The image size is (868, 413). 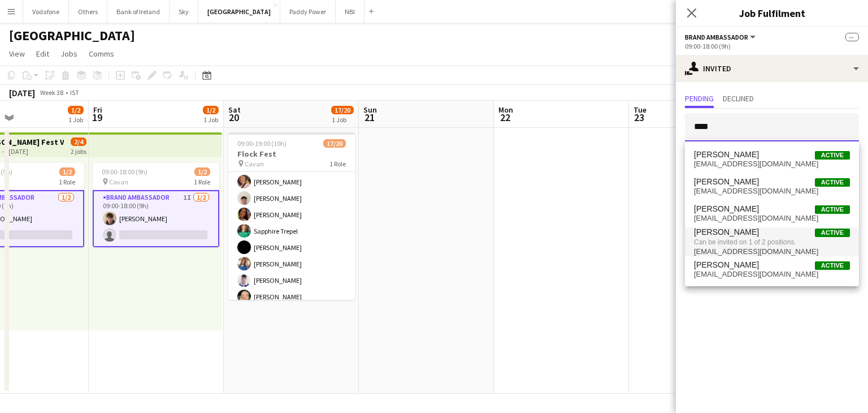 What do you see at coordinates (726, 209) in the screenshot?
I see `span: mark Jackson` at bounding box center [726, 209].